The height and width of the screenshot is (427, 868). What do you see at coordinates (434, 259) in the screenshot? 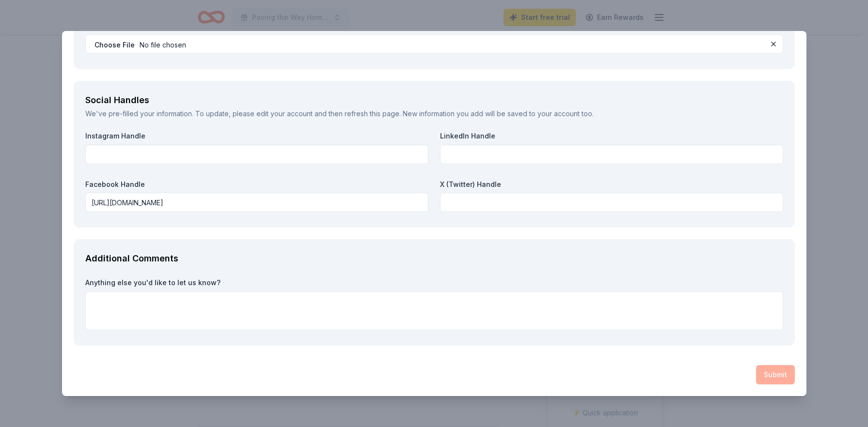
I see `div: Additional Comments` at bounding box center [434, 259].